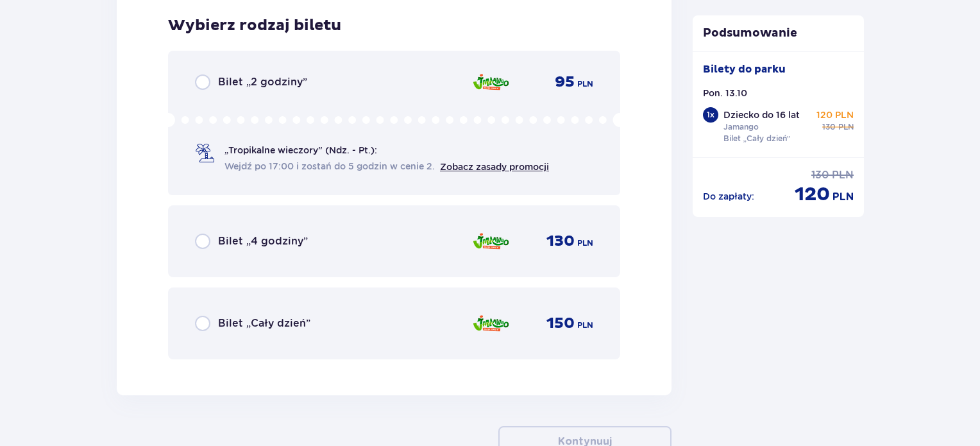 This screenshot has height=446, width=980. What do you see at coordinates (744, 70) in the screenshot?
I see `p: Bilety do parku` at bounding box center [744, 70].